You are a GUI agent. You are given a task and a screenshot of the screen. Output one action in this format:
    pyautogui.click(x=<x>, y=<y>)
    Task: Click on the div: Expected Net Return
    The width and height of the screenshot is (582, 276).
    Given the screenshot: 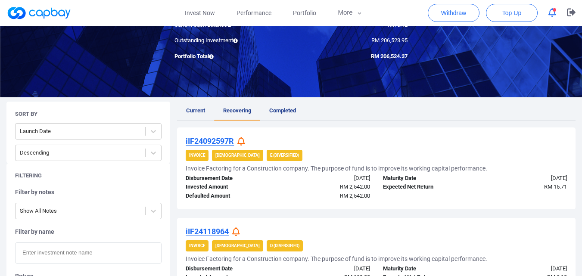 What is the action you would take?
    pyautogui.click(x=425, y=187)
    